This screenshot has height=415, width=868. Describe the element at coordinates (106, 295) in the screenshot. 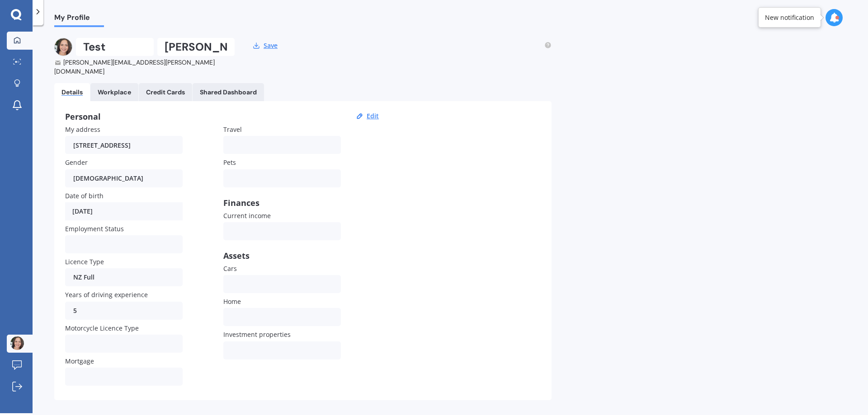

I see `span: Years of driving experience` at that location.